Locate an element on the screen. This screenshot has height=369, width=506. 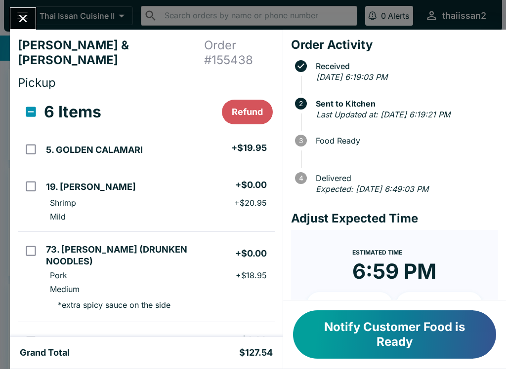
button: + 20 is located at coordinates (439, 305).